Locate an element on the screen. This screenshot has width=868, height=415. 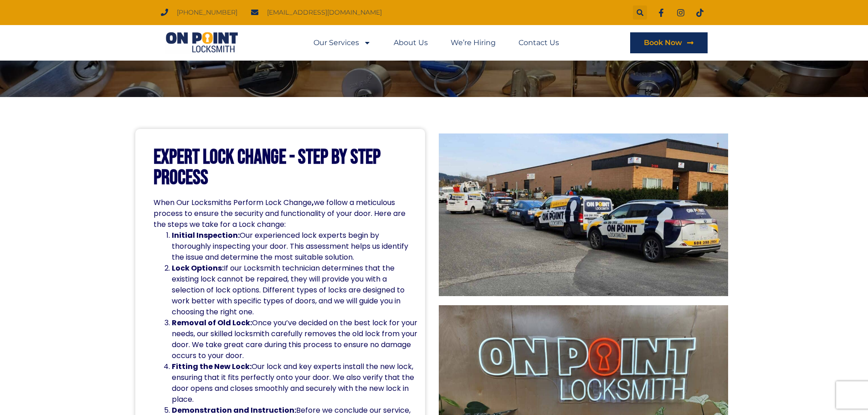
strong: Removal of Old Lock: is located at coordinates (212, 323).